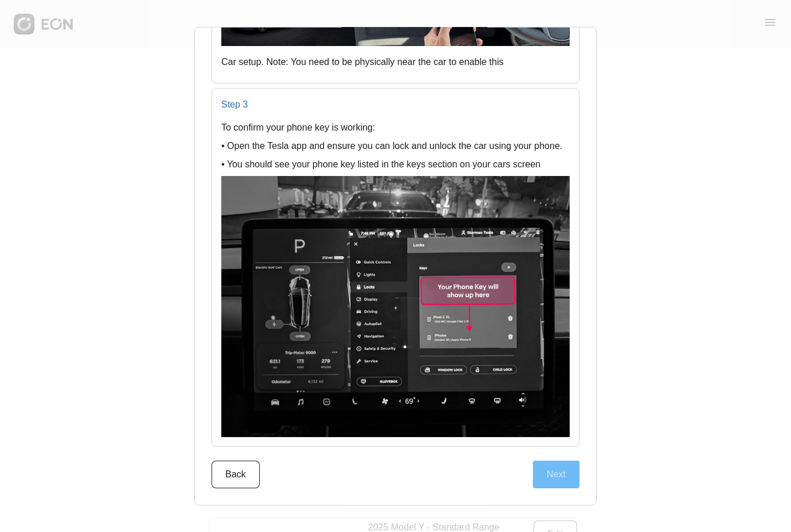 This screenshot has height=532, width=791. Describe the element at coordinates (395, 128) in the screenshot. I see `p: To confirm your phone key is working:` at that location.